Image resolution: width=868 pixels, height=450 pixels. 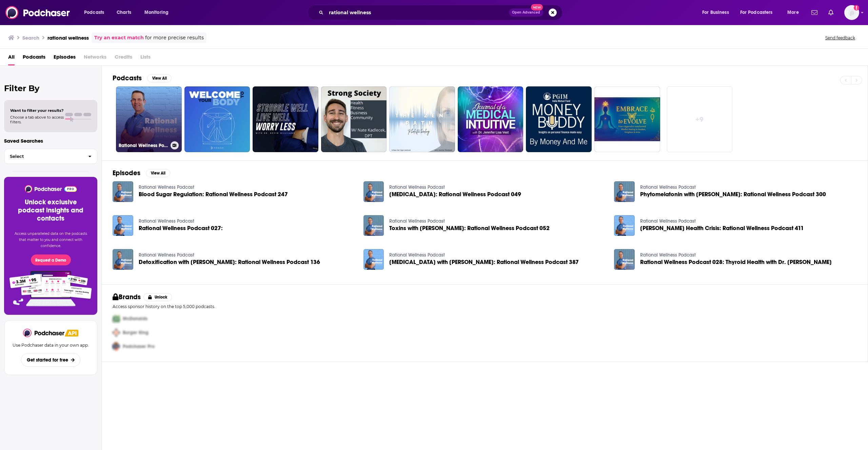 What do you see at coordinates (141, 173) in the screenshot?
I see `a: EpisodesView All` at bounding box center [141, 173].